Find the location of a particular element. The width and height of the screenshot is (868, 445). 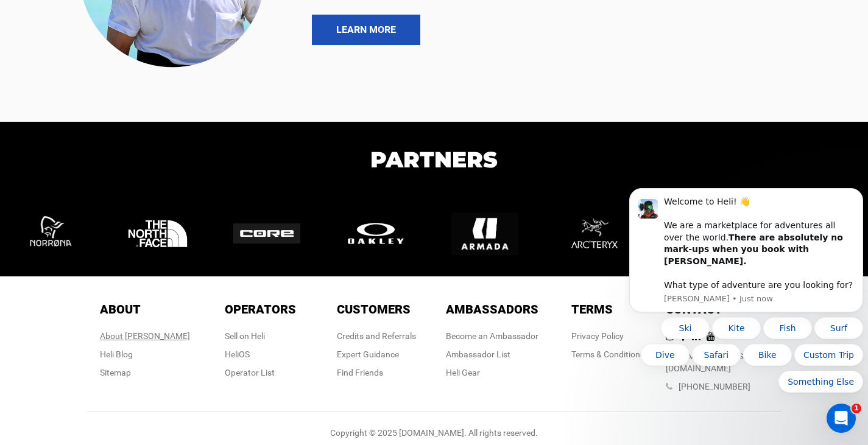

p: Message from Carl, sent Just now is located at coordinates (135, 114).